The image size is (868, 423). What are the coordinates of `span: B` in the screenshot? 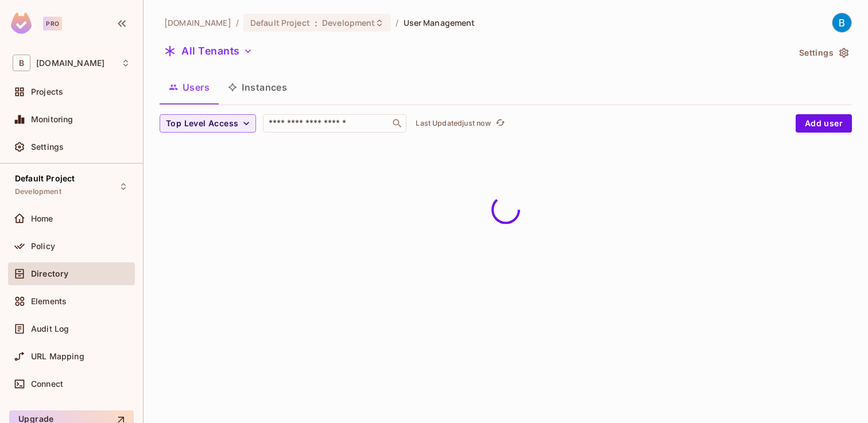 It's located at (21, 63).